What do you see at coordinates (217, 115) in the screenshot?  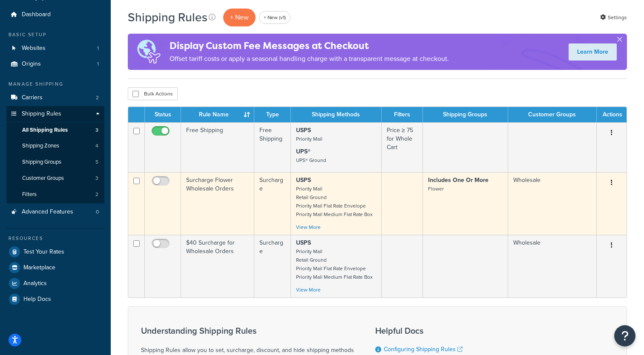 I see `th: Rule Name : activate to sort column ascending` at bounding box center [217, 115].